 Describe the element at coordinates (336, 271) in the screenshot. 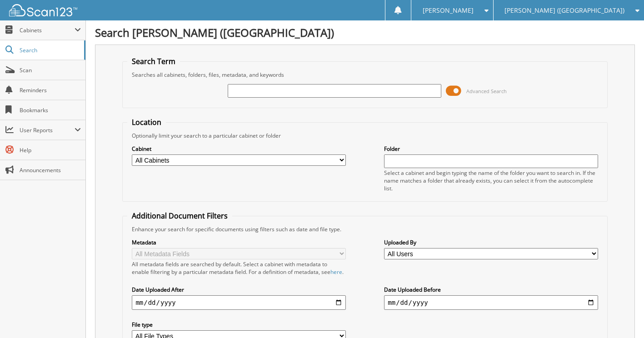

I see `a: here` at that location.